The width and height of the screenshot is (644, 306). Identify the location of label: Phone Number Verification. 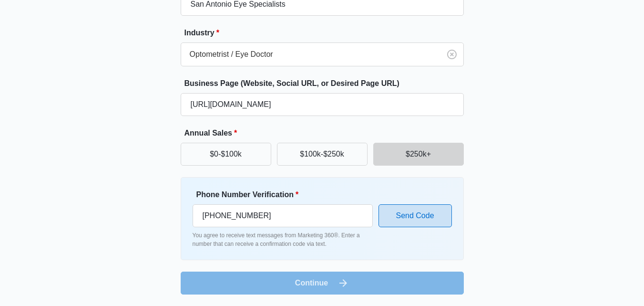
(286, 195).